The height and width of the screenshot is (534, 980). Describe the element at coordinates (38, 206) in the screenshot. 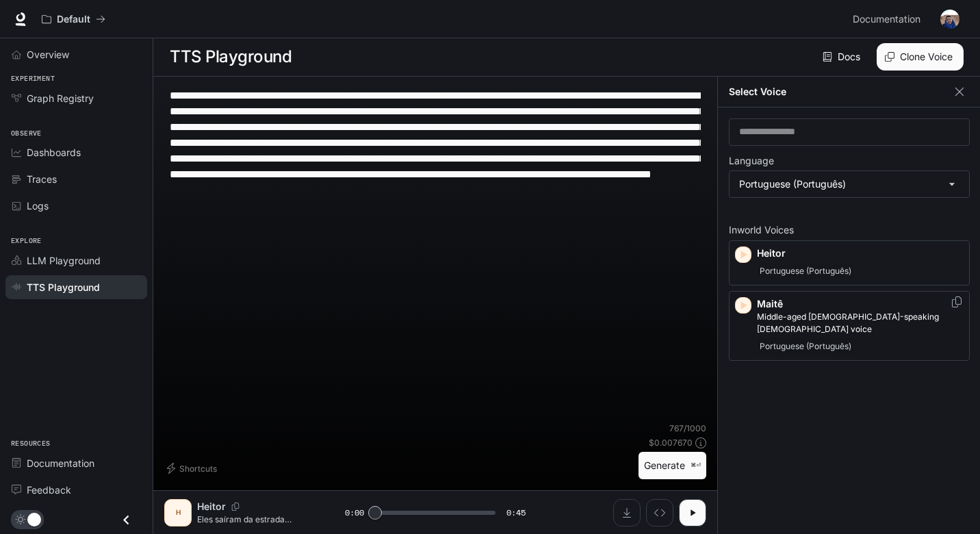

I see `span: Logs` at that location.